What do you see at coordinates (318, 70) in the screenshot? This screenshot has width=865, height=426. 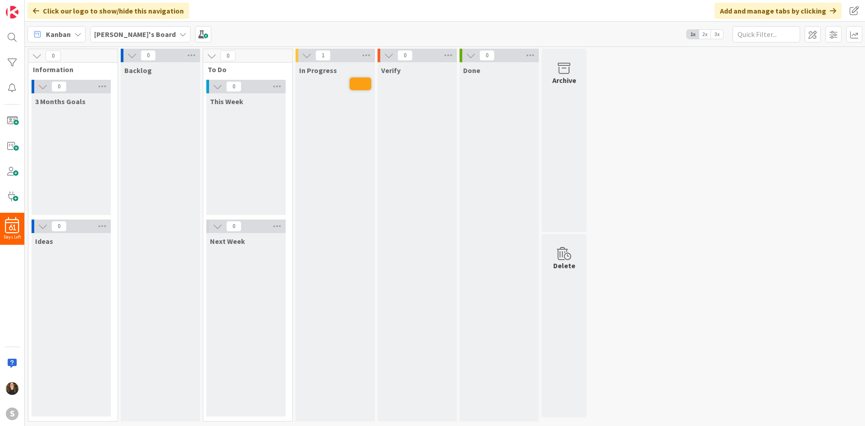 I see `span: In Progress` at bounding box center [318, 70].